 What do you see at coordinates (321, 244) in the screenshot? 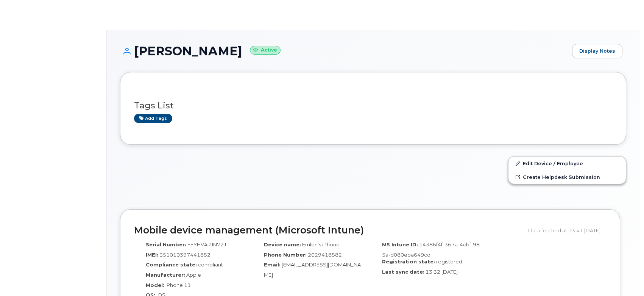
I see `span: Emlen’s iPhone` at bounding box center [321, 244].